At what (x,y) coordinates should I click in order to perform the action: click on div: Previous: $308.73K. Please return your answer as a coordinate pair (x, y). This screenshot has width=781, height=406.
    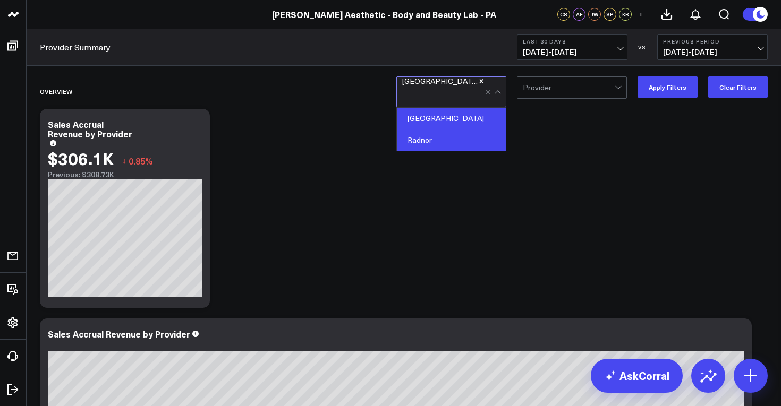
    Looking at the image, I should click on (125, 175).